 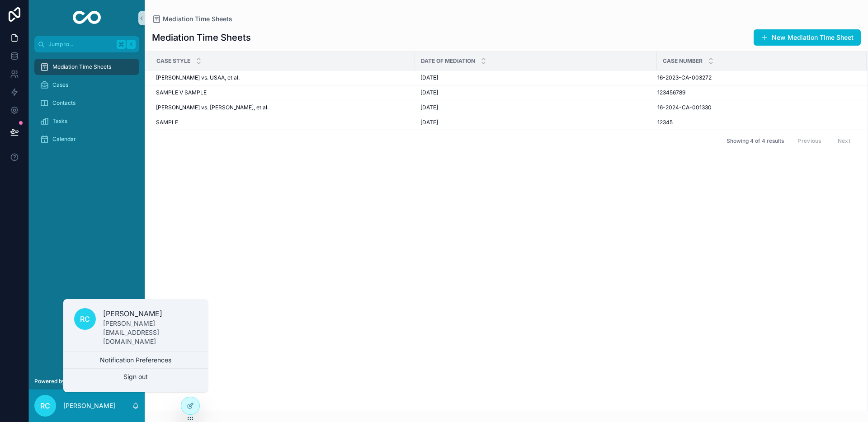 What do you see at coordinates (131, 44) in the screenshot?
I see `span: K` at bounding box center [131, 44].